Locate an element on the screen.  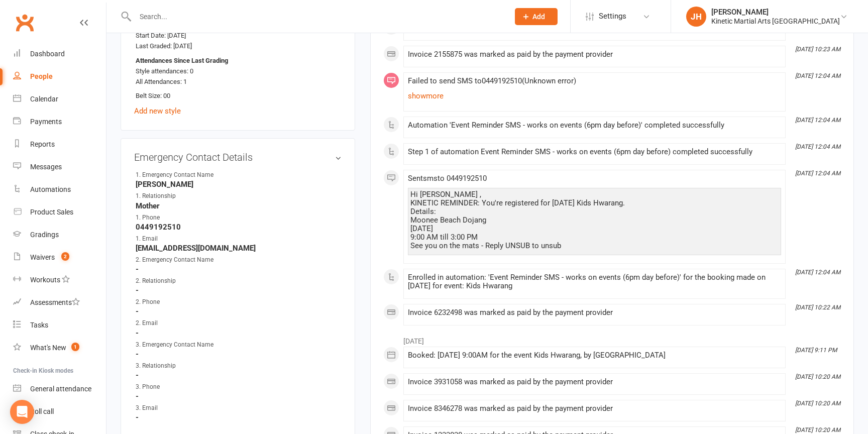
div: Invoice 8346278 was marked as paid by the payment provider is located at coordinates (594, 409).